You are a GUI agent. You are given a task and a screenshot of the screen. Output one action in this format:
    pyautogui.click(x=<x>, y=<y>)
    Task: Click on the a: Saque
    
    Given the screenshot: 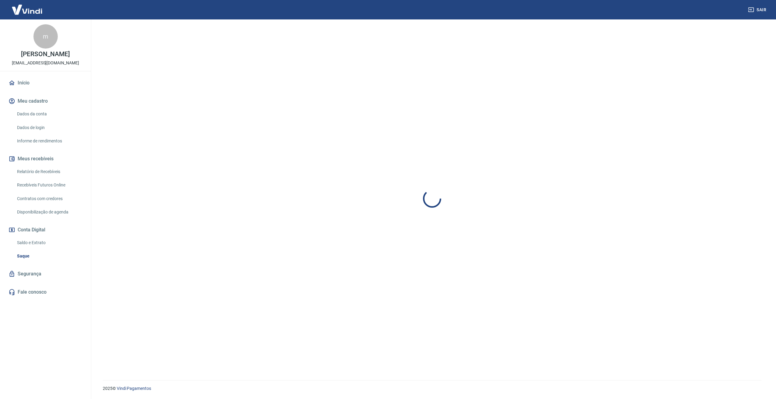 What is the action you would take?
    pyautogui.click(x=49, y=256)
    